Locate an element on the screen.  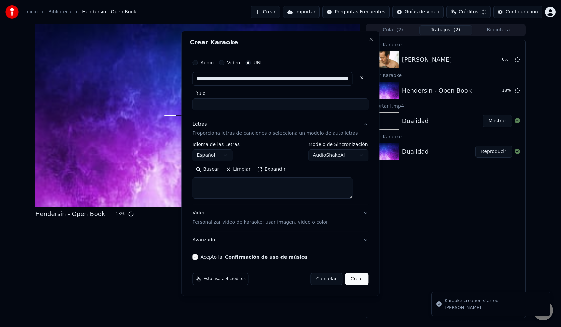
label: Título is located at coordinates (280, 93).